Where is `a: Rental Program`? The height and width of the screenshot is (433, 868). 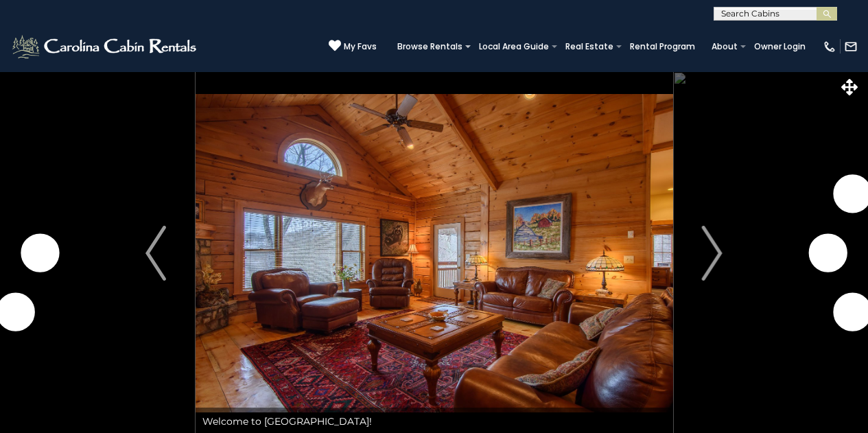 a: Rental Program is located at coordinates (662, 47).